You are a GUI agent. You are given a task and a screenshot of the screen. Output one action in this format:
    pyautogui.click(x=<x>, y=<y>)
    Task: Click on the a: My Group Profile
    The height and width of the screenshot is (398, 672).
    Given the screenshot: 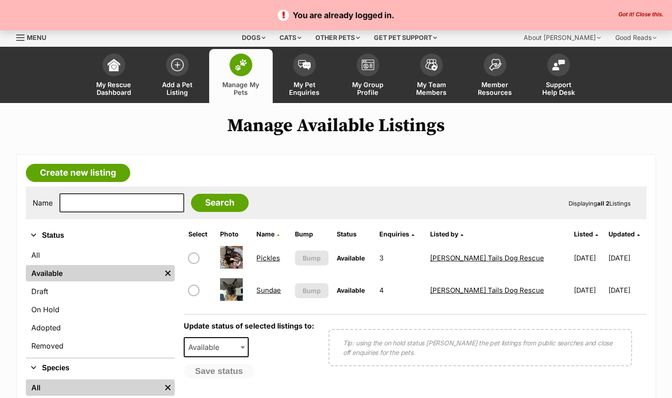 What is the action you would take?
    pyautogui.click(x=368, y=76)
    